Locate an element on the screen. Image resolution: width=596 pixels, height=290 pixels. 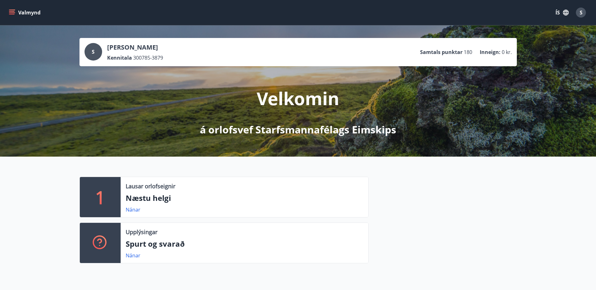
button: menu is located at coordinates (25, 13).